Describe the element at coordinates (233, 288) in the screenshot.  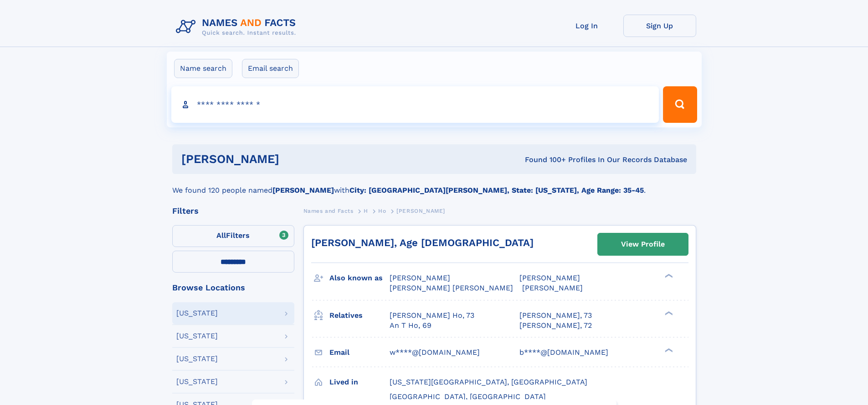
I see `div: Browse Locations` at that location.